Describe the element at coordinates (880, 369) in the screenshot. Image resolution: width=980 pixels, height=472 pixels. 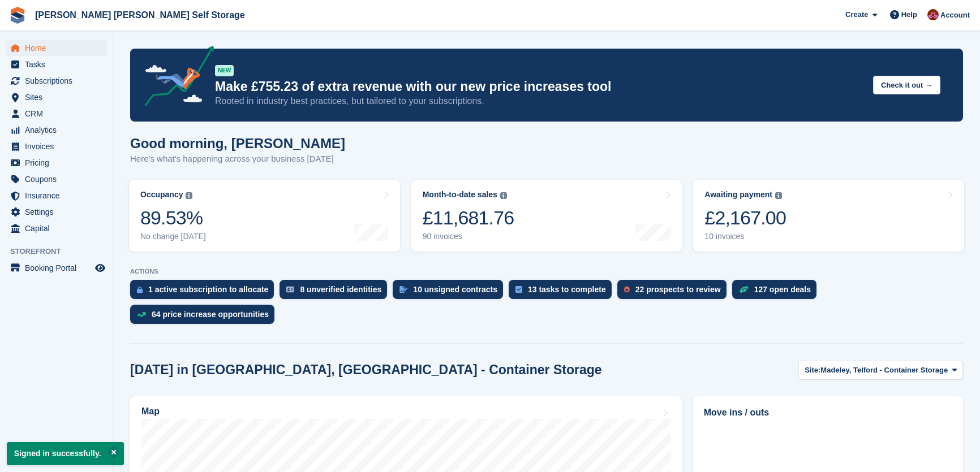
I see `button: Site: Madeley, Telford - Container Storage` at that location.